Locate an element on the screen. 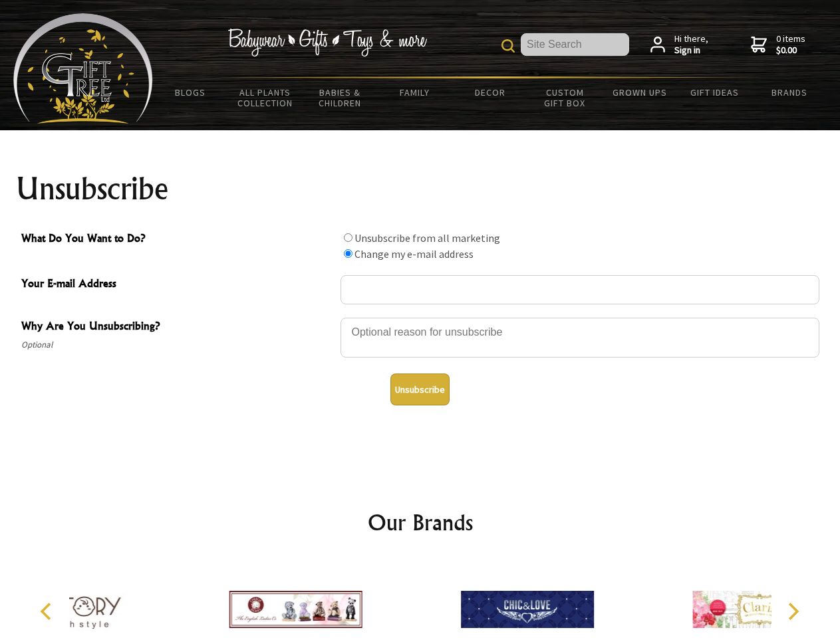  input: Site Search is located at coordinates (574, 44).